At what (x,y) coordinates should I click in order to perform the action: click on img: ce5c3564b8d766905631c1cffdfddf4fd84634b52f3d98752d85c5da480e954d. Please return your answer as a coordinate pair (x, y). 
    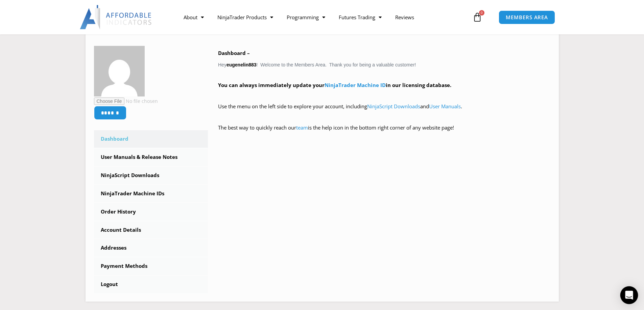
    Looking at the image, I should click on (119, 71).